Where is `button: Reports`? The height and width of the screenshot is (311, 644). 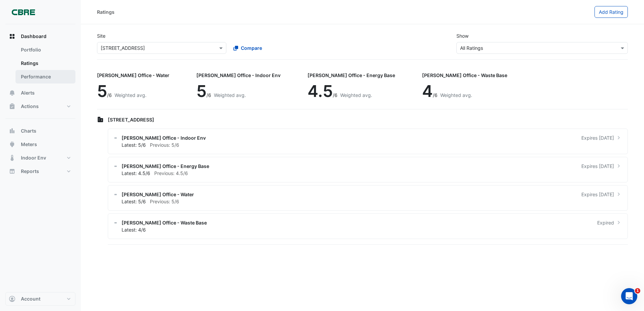 button: Reports is located at coordinates (41, 171).